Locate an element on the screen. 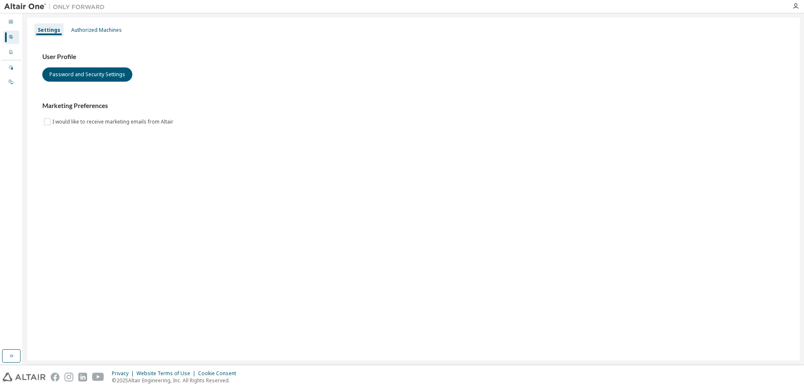  img: youtube.svg is located at coordinates (98, 377).